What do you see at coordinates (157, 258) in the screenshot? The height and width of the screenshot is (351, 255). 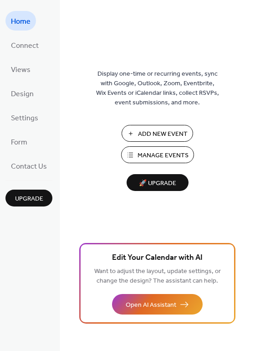 I see `span: Edit Your Calendar with AI` at bounding box center [157, 258].